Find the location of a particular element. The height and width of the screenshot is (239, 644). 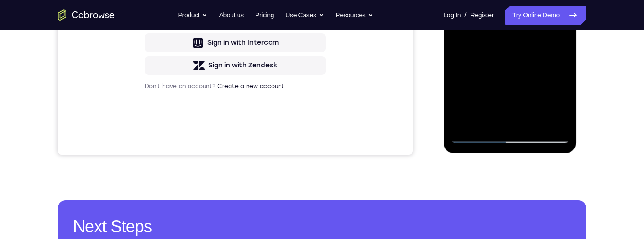

a: Go to the home page is located at coordinates (86, 15).